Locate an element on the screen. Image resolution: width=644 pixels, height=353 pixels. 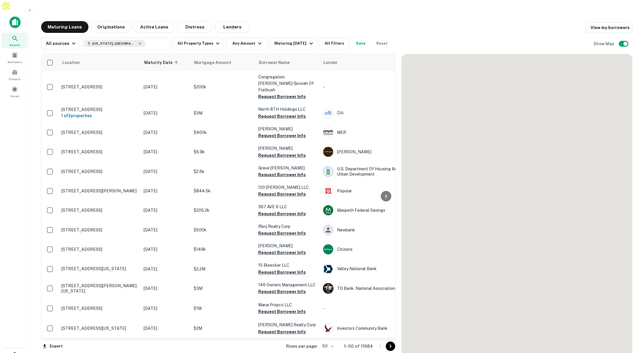
button: All Property Types is located at coordinates (198, 43).